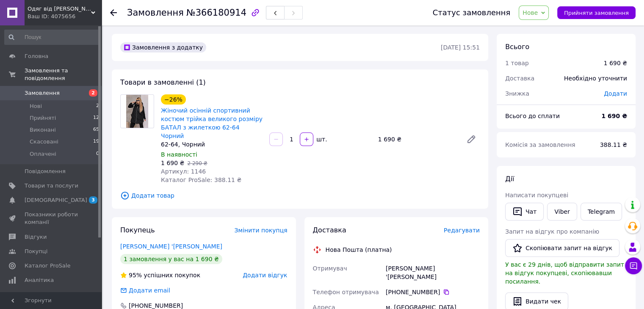  I want to click on span: Замовлення та повідомлення, so click(63, 75).